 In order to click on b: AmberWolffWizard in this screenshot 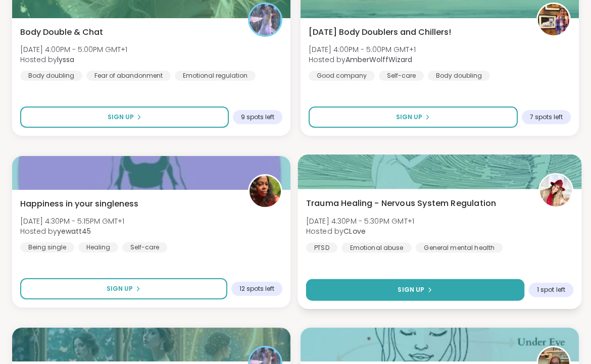, I will do `click(379, 60)`.